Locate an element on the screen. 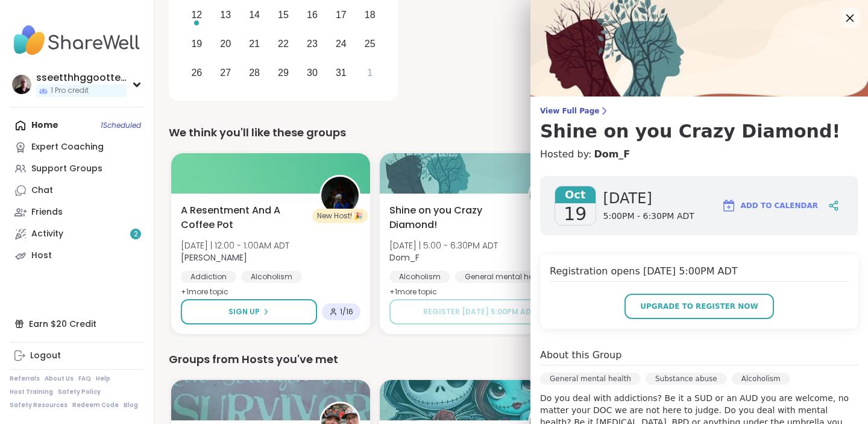 This screenshot has width=868, height=424. a: Logout is located at coordinates (76, 356).